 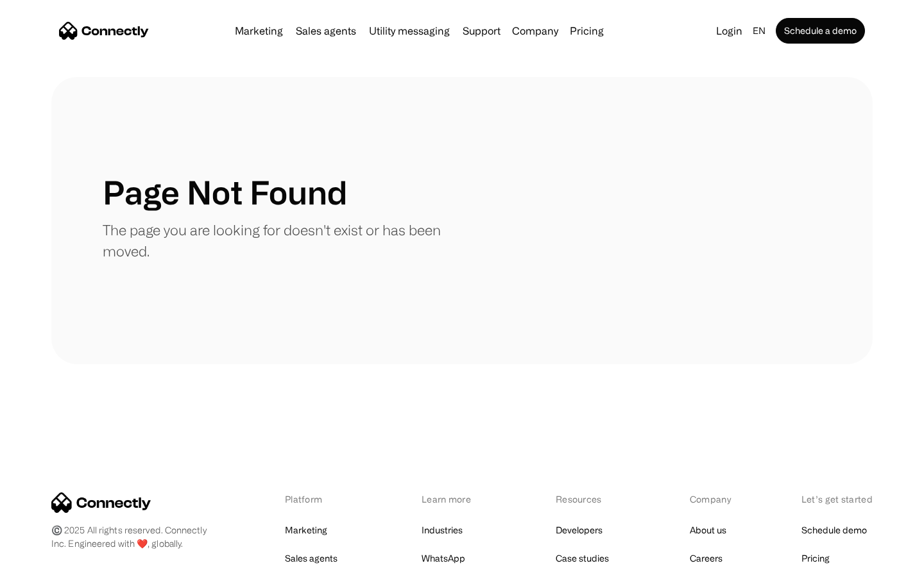 What do you see at coordinates (481, 31) in the screenshot?
I see `a: Support` at bounding box center [481, 31].